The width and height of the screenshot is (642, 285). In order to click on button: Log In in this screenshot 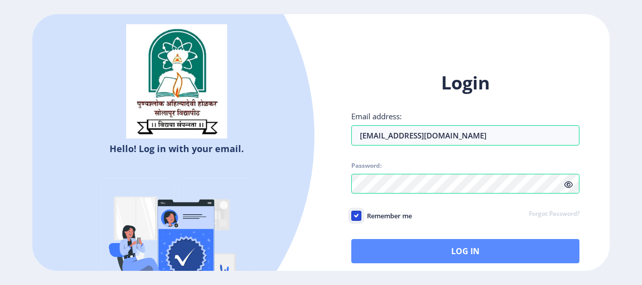, I will do `click(465, 251)`.